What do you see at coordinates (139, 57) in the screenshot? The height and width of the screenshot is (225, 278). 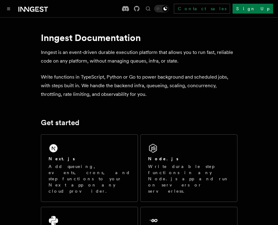 I see `p: Inngest is an event-driven durable execution platform that allows you to run fast, reliable code ...` at bounding box center [139, 57].